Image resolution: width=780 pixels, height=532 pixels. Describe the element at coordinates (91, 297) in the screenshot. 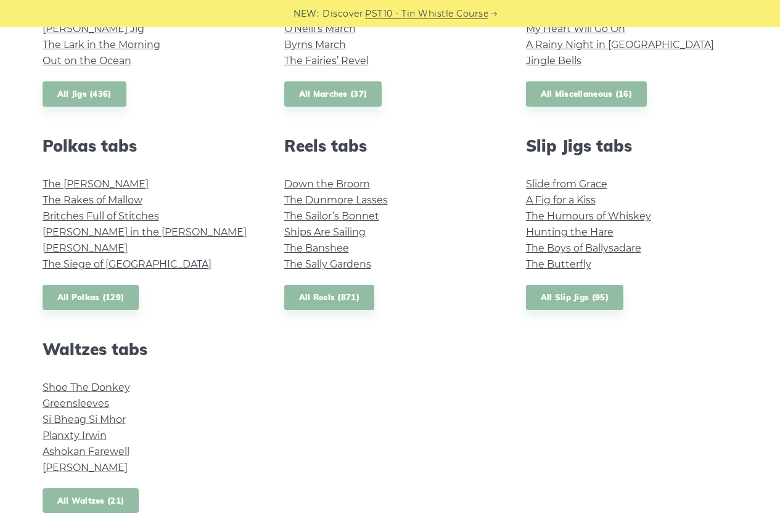

I see `a: All Polkas (129)` at that location.